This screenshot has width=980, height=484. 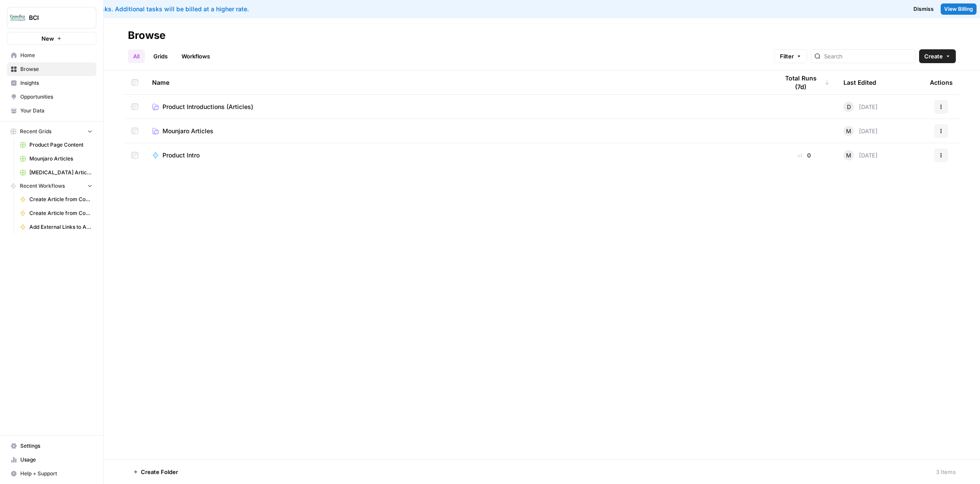 What do you see at coordinates (459, 82) in the screenshot?
I see `div: Name` at bounding box center [459, 82].